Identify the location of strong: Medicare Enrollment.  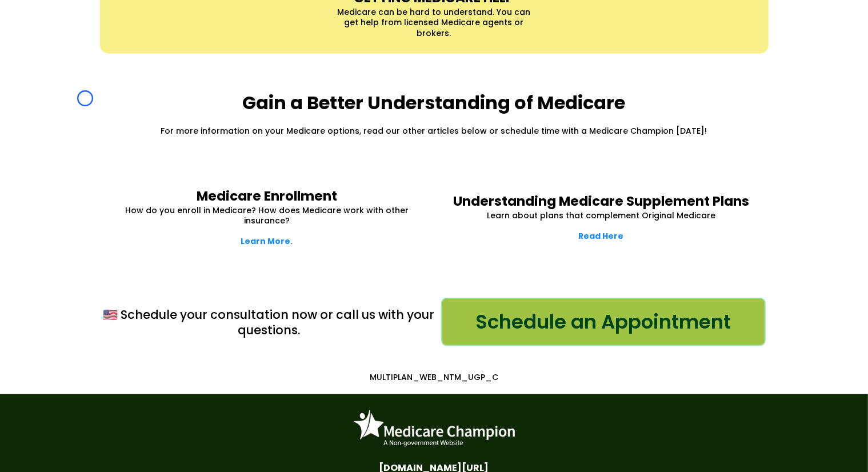
(267, 196).